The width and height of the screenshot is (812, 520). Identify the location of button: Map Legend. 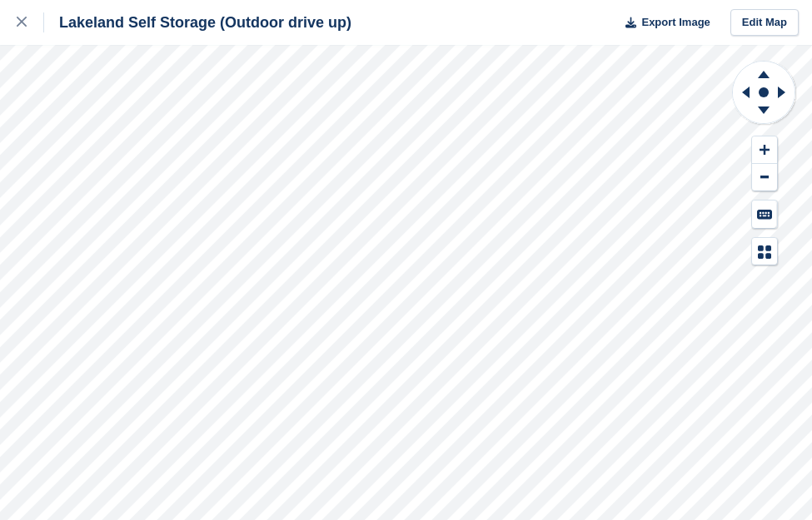
(764, 251).